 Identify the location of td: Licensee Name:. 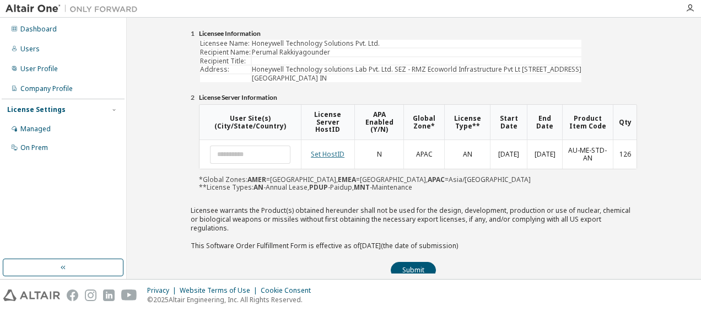
(225, 44).